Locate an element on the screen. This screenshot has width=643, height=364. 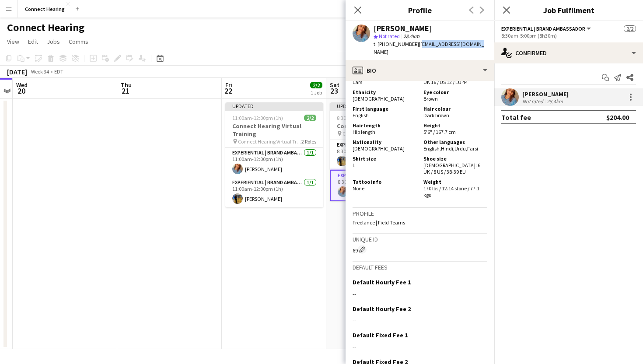
span: Jobs is located at coordinates (53, 41).